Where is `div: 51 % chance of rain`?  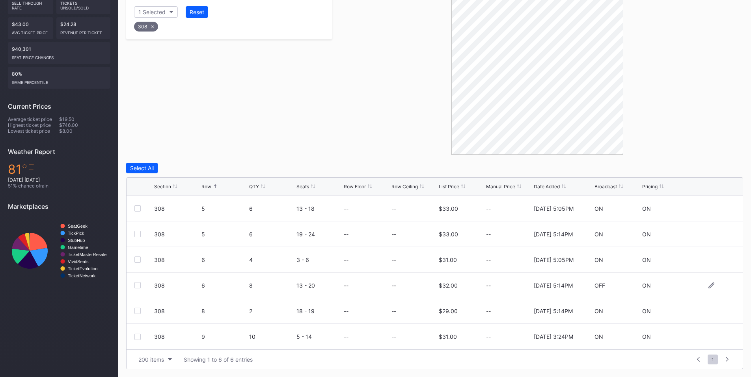
div: 51 % chance of rain is located at coordinates (59, 186).